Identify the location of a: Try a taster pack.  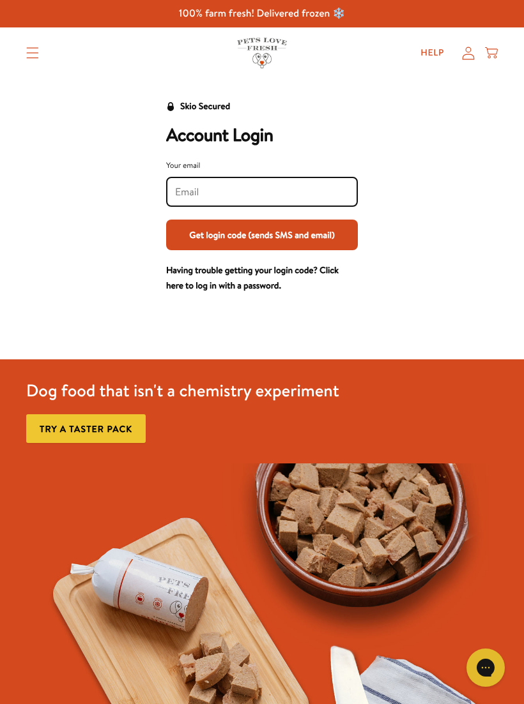
(86, 428).